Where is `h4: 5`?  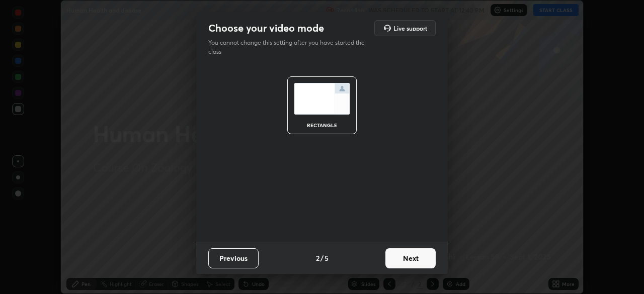 h4: 5 is located at coordinates (326, 258).